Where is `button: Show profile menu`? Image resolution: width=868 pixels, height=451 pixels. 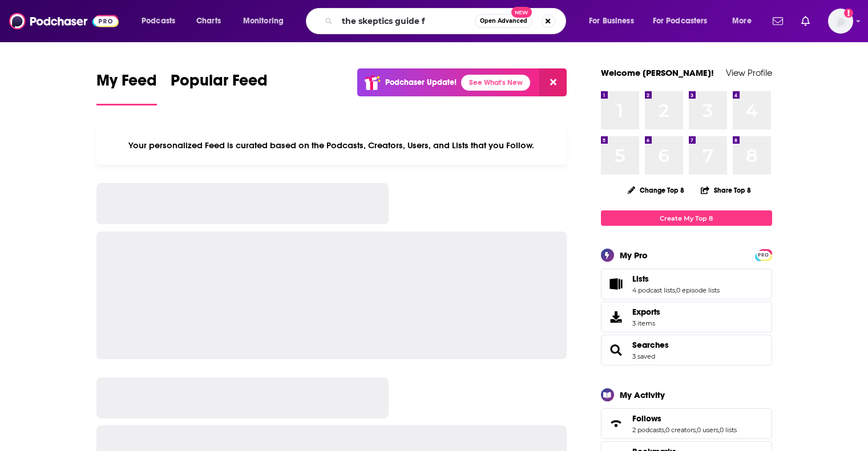
button: Show profile menu is located at coordinates (841, 21).